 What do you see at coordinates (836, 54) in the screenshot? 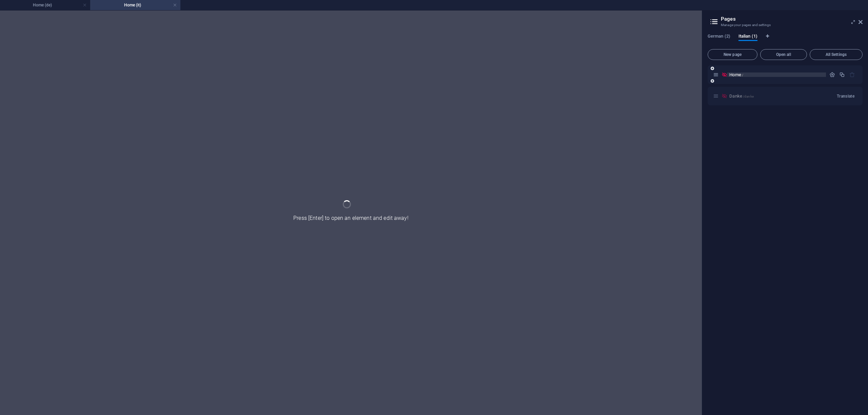
I see `button: All Settings` at bounding box center [836, 54].